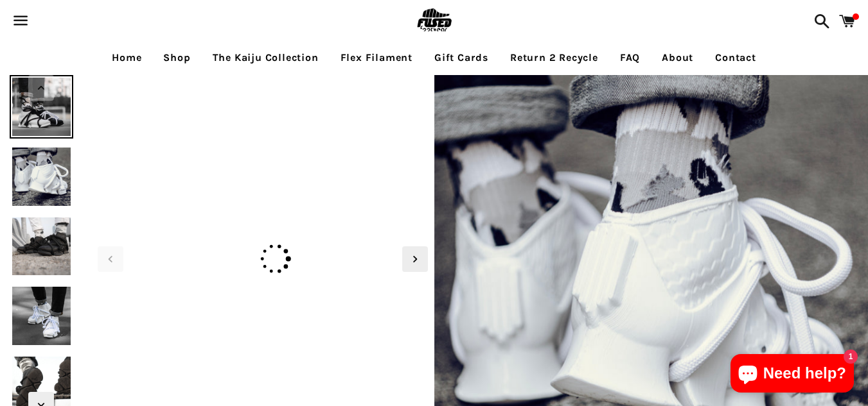 This screenshot has height=406, width=868. I want to click on div: Previous slide, so click(110, 259).